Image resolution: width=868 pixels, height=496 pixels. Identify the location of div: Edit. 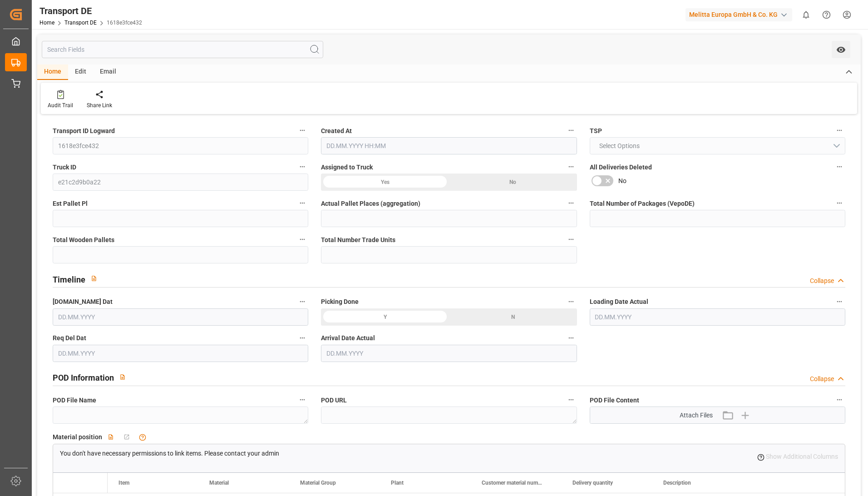
(80, 72).